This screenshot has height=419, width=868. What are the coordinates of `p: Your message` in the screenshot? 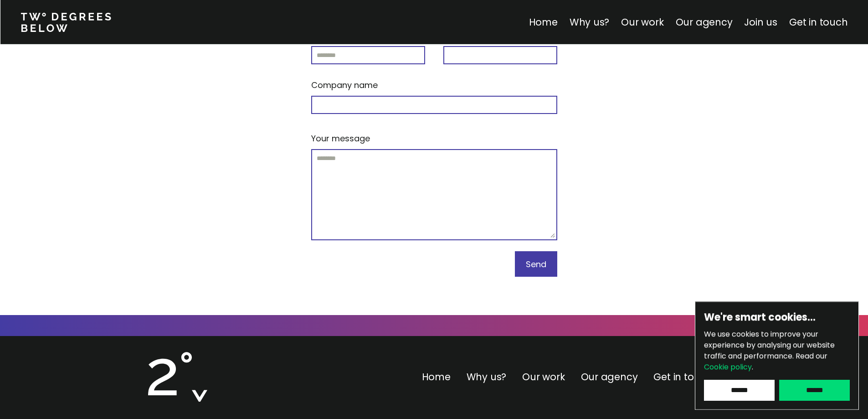 It's located at (340, 138).